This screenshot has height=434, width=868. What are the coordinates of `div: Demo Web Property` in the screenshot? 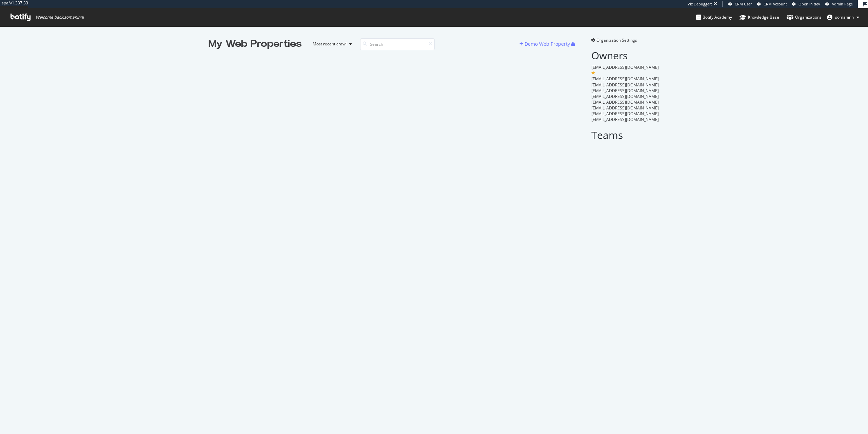 It's located at (548, 44).